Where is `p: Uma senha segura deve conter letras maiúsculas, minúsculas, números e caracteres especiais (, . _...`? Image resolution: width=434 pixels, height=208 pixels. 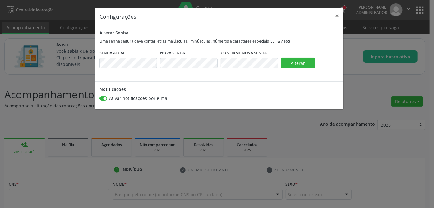 p: Uma senha segura deve conter letras maiúsculas, minúsculas, números e caracteres especiais (, . _... is located at coordinates (219, 41).